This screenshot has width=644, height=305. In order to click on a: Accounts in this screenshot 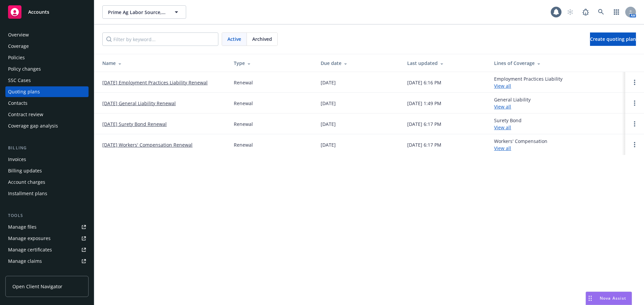, I will do `click(47, 12)`.